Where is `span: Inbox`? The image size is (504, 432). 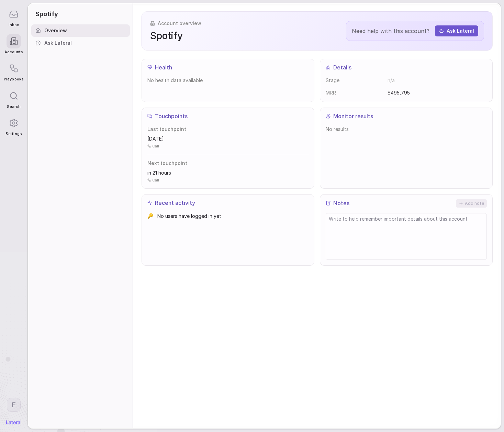
span: Inbox is located at coordinates (14, 25).